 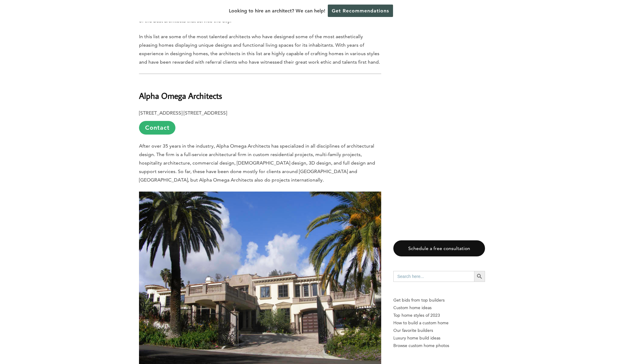 What do you see at coordinates (439, 346) in the screenshot?
I see `p: Browse custom home photos` at bounding box center [439, 346].